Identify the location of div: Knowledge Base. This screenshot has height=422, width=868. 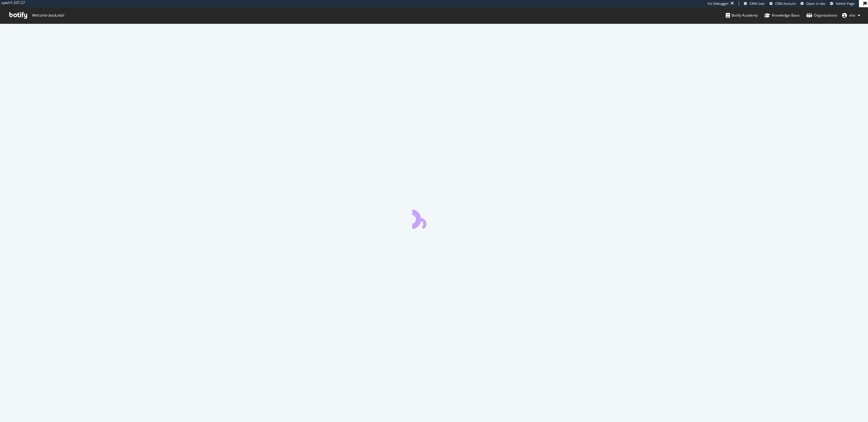
(781, 15).